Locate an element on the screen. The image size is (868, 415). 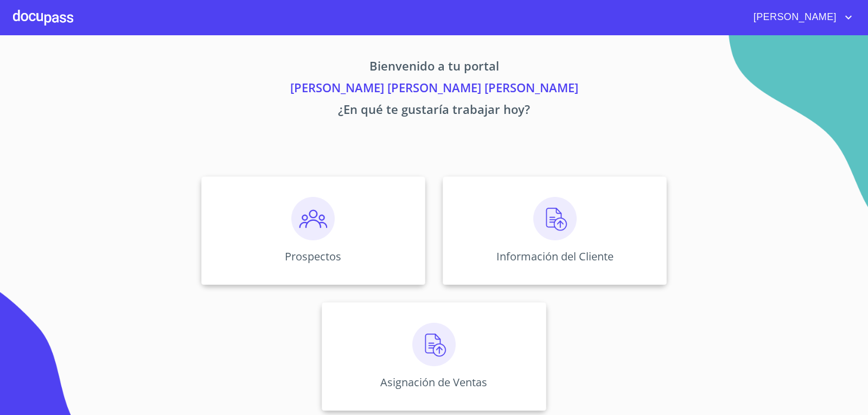
p: Prospectos is located at coordinates (313, 256).